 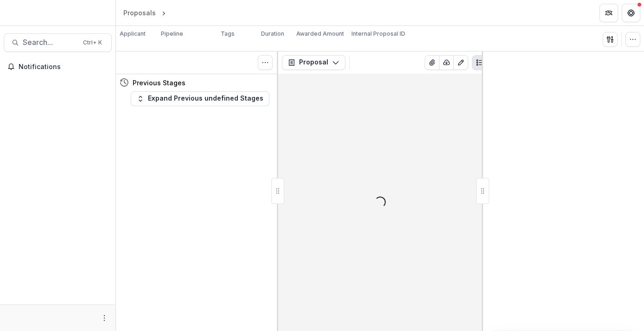 I want to click on p: Internal Proposal ID, so click(x=378, y=34).